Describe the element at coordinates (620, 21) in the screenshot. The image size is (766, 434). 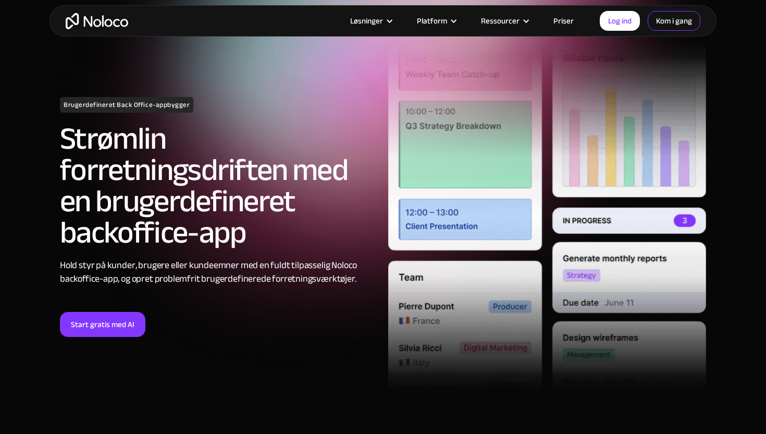
I see `font: Log ind` at that location.